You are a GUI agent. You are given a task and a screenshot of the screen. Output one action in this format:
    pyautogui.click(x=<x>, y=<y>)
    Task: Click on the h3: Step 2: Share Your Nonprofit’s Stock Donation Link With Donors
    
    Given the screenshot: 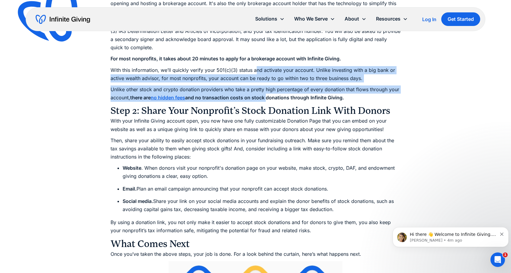 What is the action you would take?
    pyautogui.click(x=256, y=111)
    